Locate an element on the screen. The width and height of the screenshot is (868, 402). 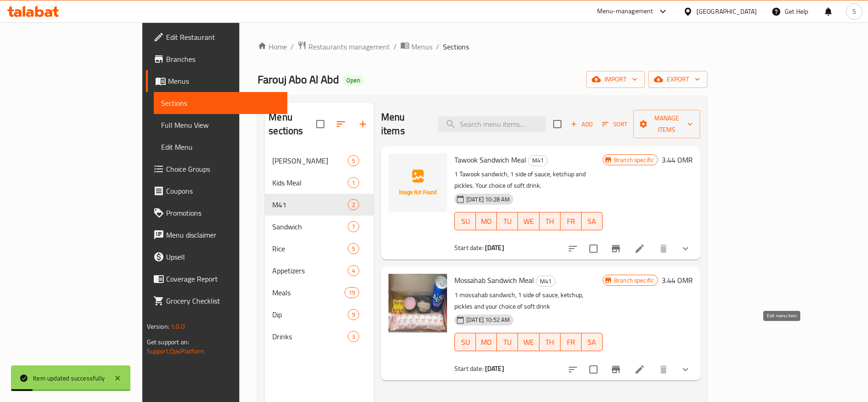
span: Sort sections is located at coordinates (341, 124).